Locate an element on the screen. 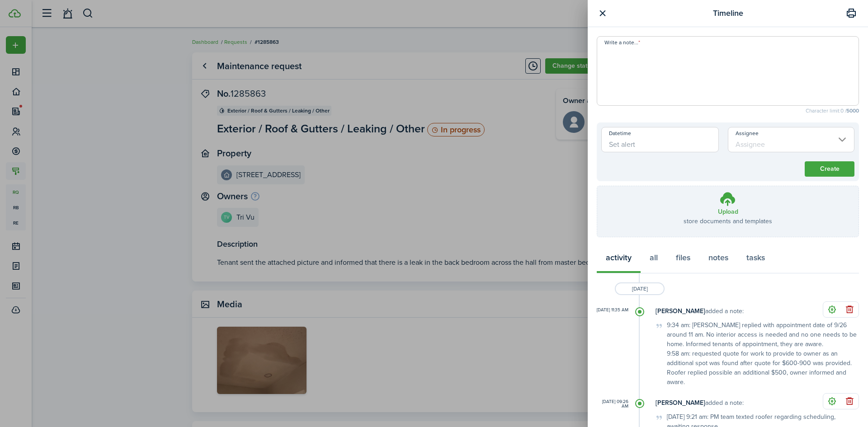  button: tasks is located at coordinates (755, 260).